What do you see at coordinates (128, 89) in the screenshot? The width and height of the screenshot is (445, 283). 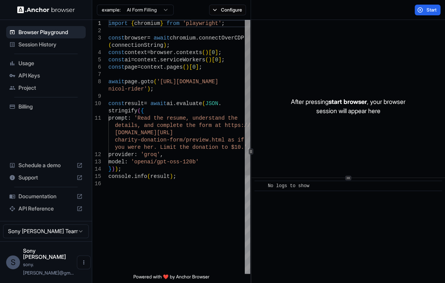 I see `span: nicol-rider'` at bounding box center [128, 89].